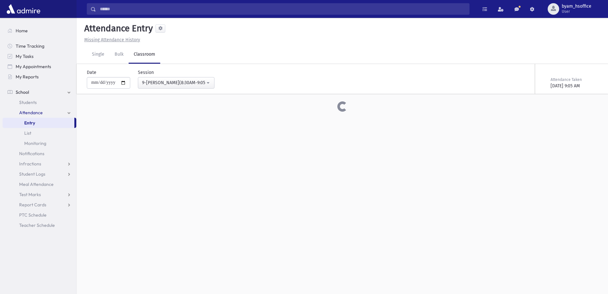 The height and width of the screenshot is (294, 608). Describe the element at coordinates (39, 194) in the screenshot. I see `a: Test Marks` at that location.